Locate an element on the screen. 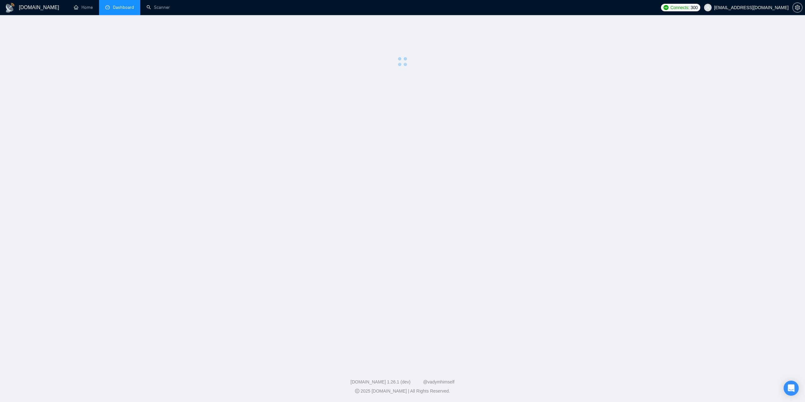 This screenshot has height=402, width=805. span: user is located at coordinates (707, 8).